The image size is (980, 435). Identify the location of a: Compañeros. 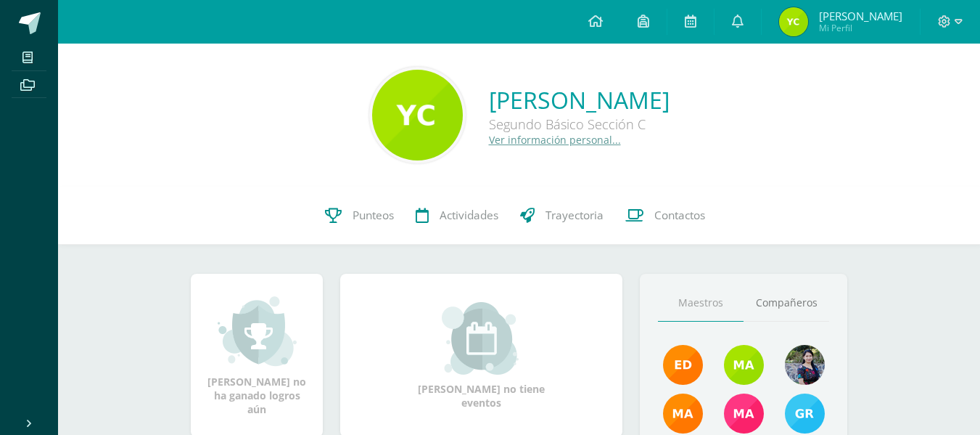
(787, 303).